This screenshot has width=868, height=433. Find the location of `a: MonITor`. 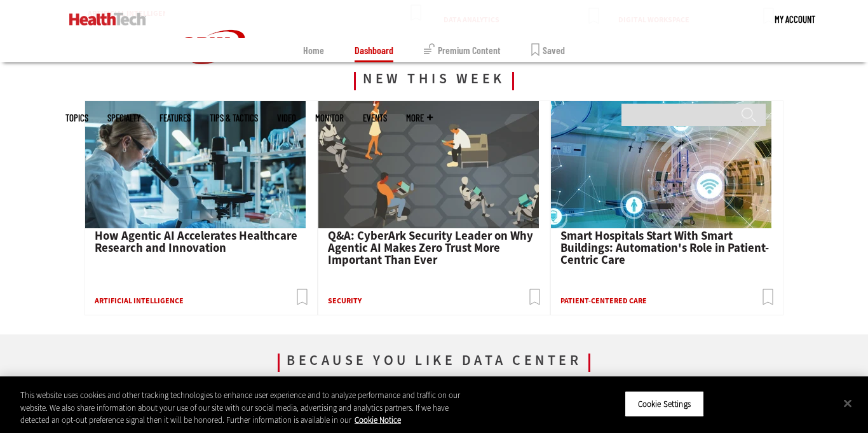

a: MonITor is located at coordinates (329, 118).